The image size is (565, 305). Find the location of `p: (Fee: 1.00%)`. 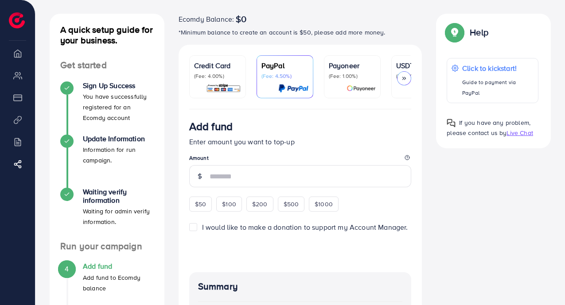

p: (Fee: 1.00%) is located at coordinates (352, 76).